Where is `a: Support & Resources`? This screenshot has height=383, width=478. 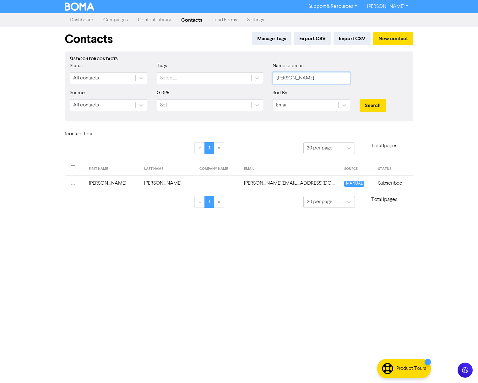
a: Support & Resources is located at coordinates (333, 7).